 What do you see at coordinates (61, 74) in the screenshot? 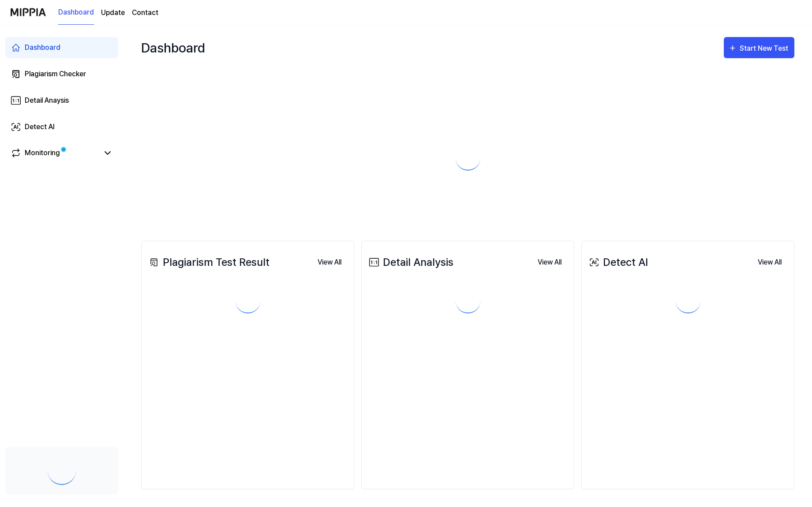
I see `a: Plagiarism Checker` at bounding box center [61, 74].